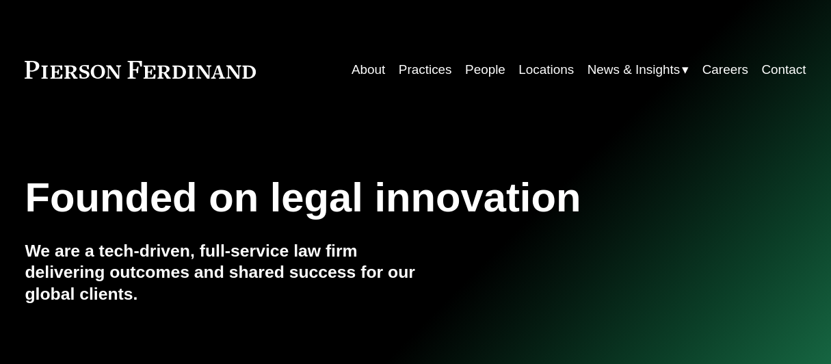  What do you see at coordinates (220, 272) in the screenshot?
I see `h4: We are a tech-driven, full-service law firm delivering outcomes and shared success for our global...` at bounding box center [220, 272].